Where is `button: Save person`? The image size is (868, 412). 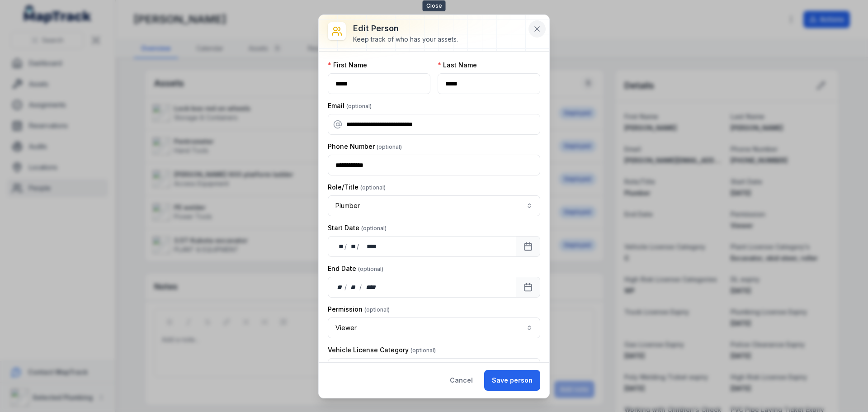 button: Save person is located at coordinates (512, 380).